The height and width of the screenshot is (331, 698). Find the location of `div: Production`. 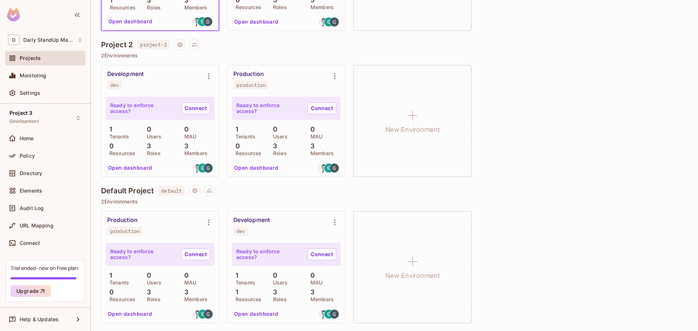

div: Production is located at coordinates (248, 74).